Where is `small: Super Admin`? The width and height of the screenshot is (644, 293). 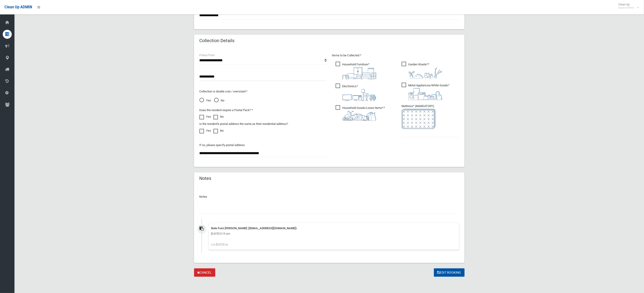
small: Super Admin is located at coordinates (626, 8).